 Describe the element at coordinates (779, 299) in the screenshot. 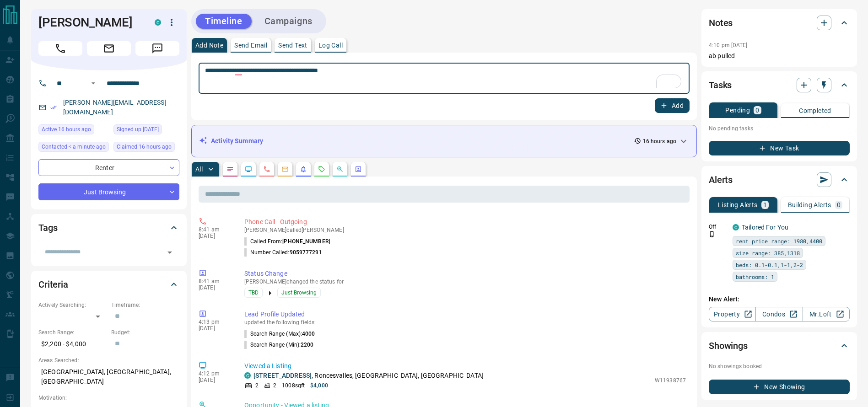

I see `p: New Alert:` at that location.